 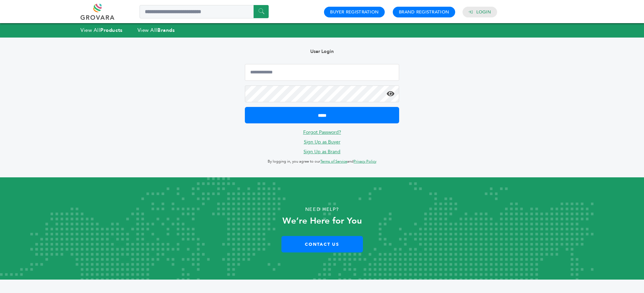 What do you see at coordinates (322, 151) in the screenshot?
I see `a: Sign Up as Brand` at bounding box center [322, 151].